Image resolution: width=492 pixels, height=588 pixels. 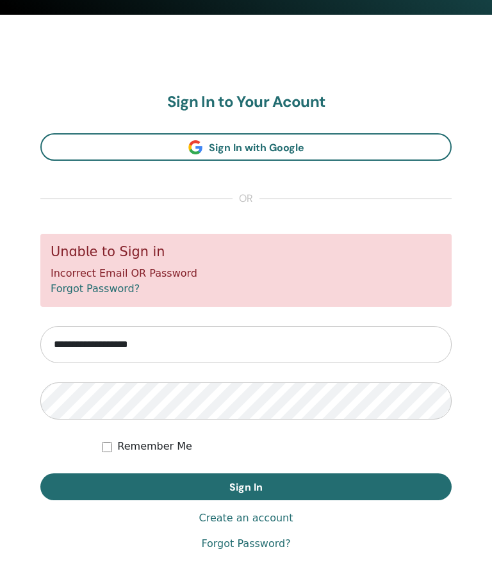 What do you see at coordinates (246, 487) in the screenshot?
I see `button: Sign In` at bounding box center [246, 487].